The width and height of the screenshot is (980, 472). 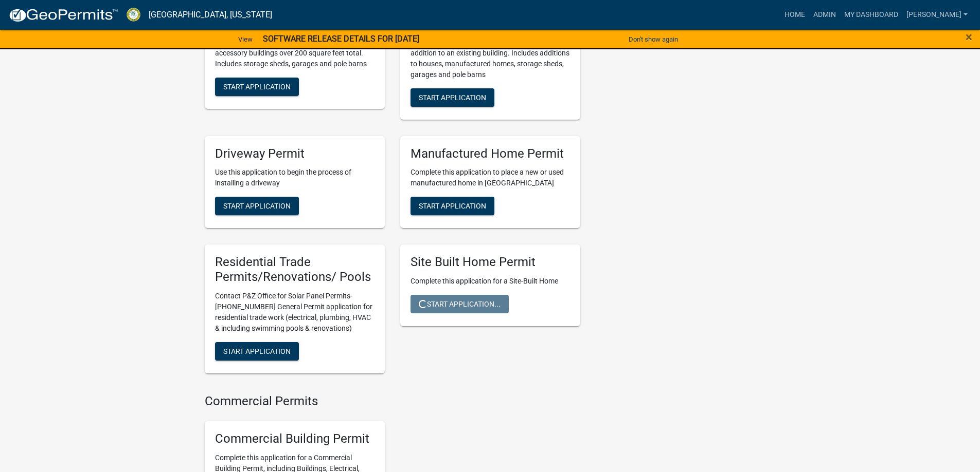 I want to click on h4: Commercial Permits, so click(x=392, y=401).